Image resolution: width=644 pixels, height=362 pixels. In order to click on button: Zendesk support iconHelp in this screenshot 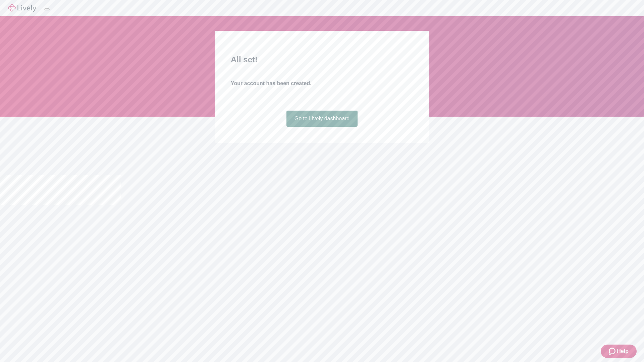, I will do `click(618, 351)`.